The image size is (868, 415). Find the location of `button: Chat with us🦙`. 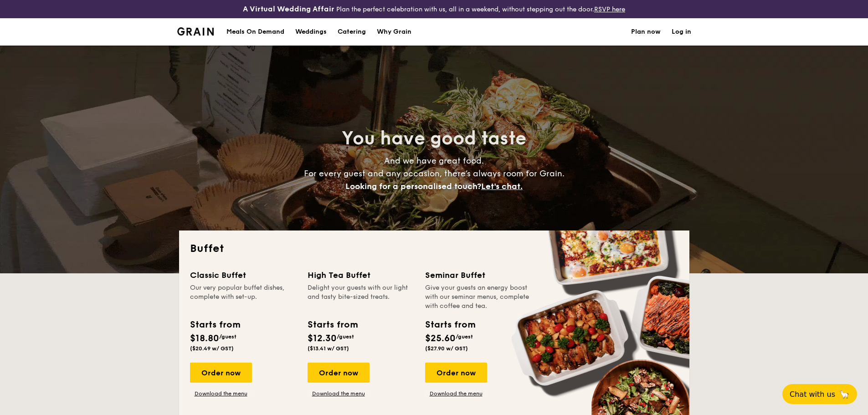

button: Chat with us🦙 is located at coordinates (820, 394).